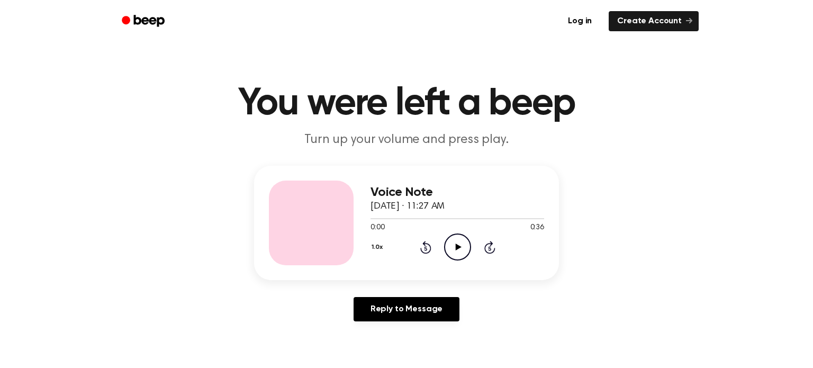  I want to click on a: Reply to Message, so click(407, 309).